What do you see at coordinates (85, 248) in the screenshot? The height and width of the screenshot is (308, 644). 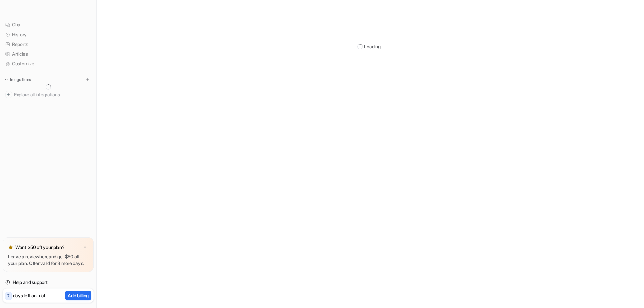 I see `img: x` at bounding box center [85, 248].